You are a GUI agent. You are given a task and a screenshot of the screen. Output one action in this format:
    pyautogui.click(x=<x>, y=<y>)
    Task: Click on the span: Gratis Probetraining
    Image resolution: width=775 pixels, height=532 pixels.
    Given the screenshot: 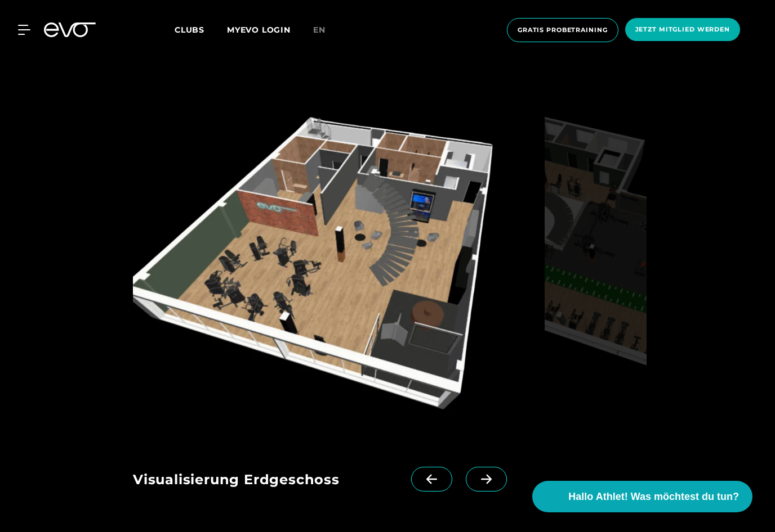 What is the action you would take?
    pyautogui.click(x=563, y=29)
    